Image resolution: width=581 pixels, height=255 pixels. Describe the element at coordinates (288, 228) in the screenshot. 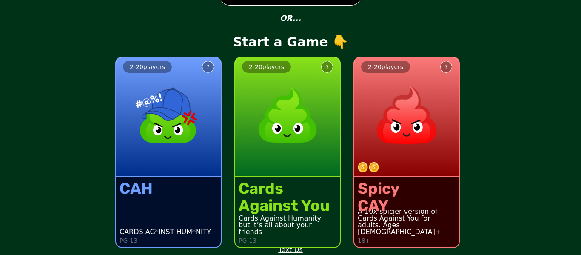

I see `div: but it’s all about your friends` at that location.